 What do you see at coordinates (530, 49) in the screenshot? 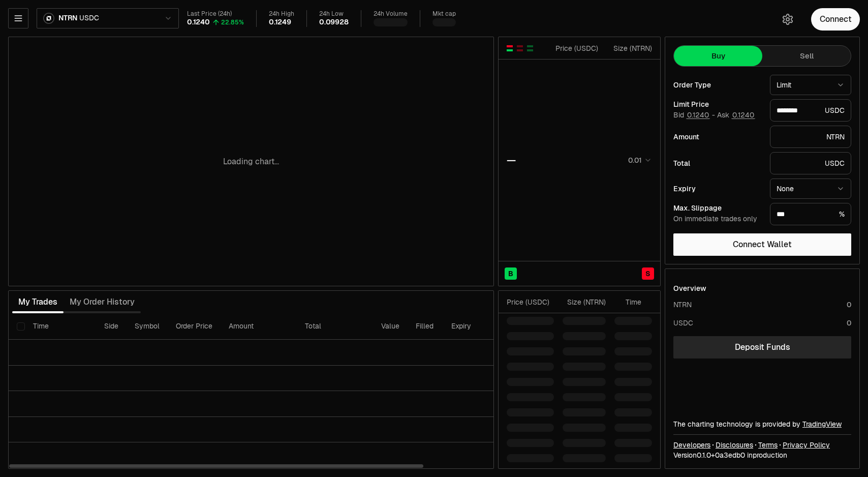
I see `button: Show Buy Orders Only` at bounding box center [530, 49].